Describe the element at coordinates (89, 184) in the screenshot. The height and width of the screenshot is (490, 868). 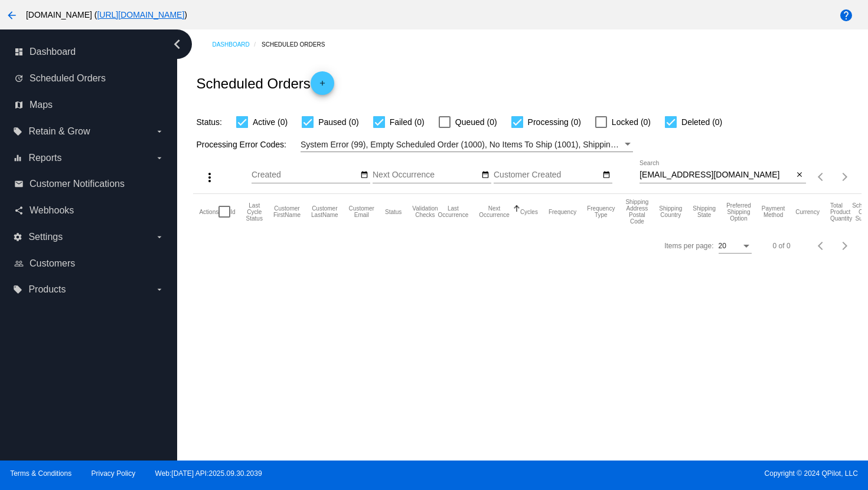
I see `a: email Customer Notifications` at that location.